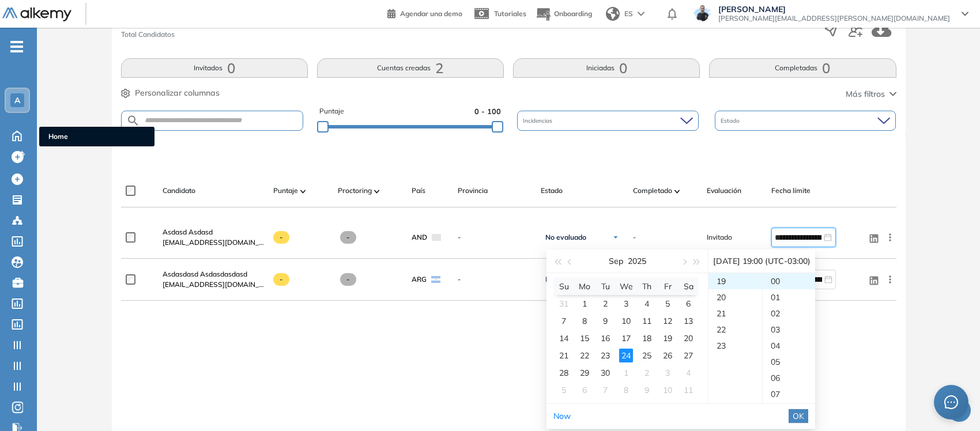 This screenshot has width=980, height=431. What do you see at coordinates (626, 338) in the screenshot?
I see `td: 2025-09-17` at bounding box center [626, 338].